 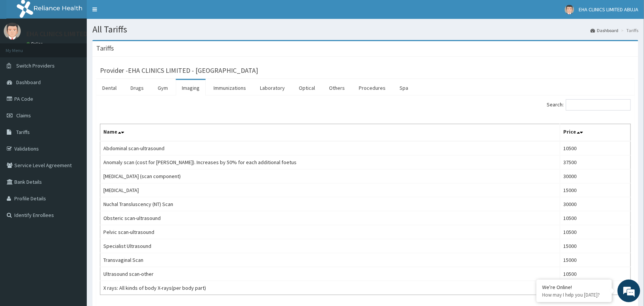 I want to click on a: Online, so click(x=36, y=44).